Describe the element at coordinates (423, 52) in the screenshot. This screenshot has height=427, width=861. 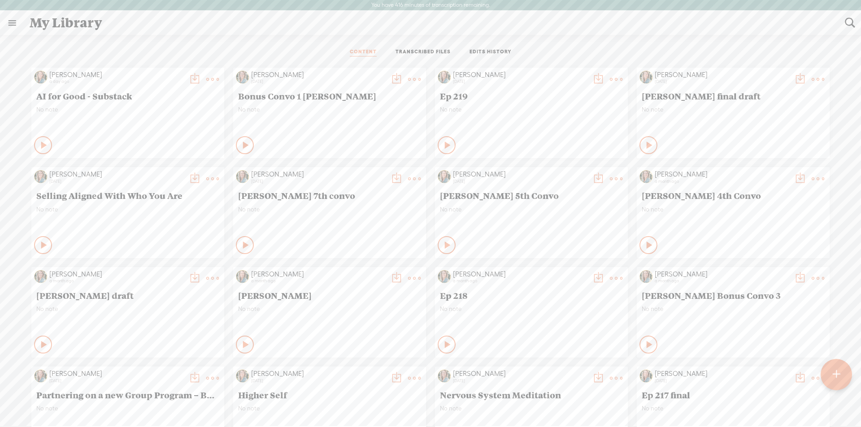
I see `a: TRANSCRIBED FILES` at that location.